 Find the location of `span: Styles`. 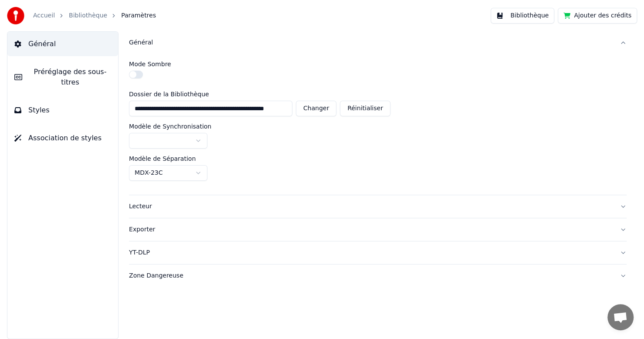

span: Styles is located at coordinates (39, 110).